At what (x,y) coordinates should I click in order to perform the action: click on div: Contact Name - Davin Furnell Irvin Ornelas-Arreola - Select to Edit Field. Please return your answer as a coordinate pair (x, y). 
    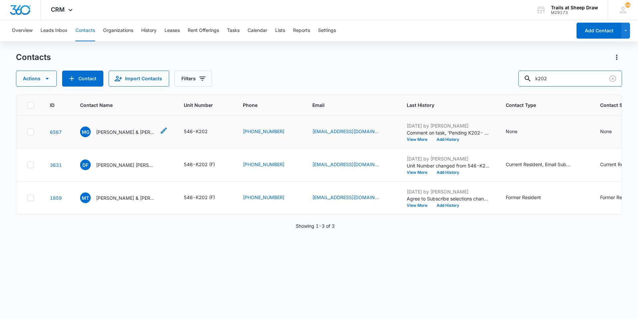
    Looking at the image, I should click on (124, 165).